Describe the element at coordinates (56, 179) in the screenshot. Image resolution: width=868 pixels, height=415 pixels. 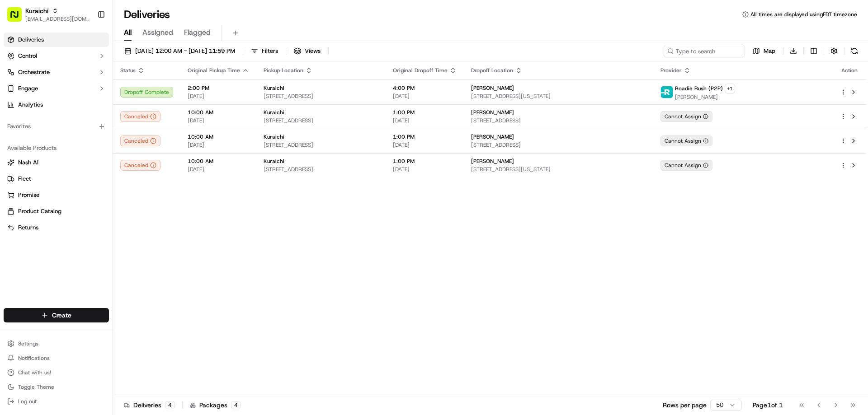
I see `a: Fleet` at that location.